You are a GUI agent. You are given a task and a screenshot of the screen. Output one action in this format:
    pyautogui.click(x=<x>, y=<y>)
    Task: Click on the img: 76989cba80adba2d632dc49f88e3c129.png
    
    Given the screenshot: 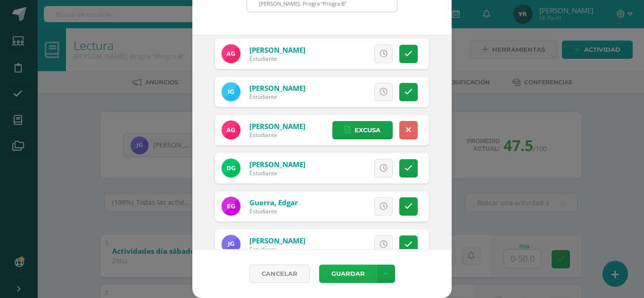 What is the action you would take?
    pyautogui.click(x=231, y=168)
    